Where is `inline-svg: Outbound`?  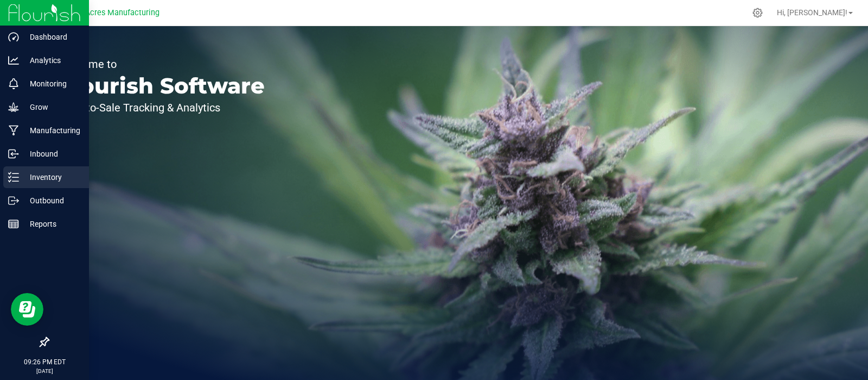 inline-svg: Outbound is located at coordinates (13, 200).